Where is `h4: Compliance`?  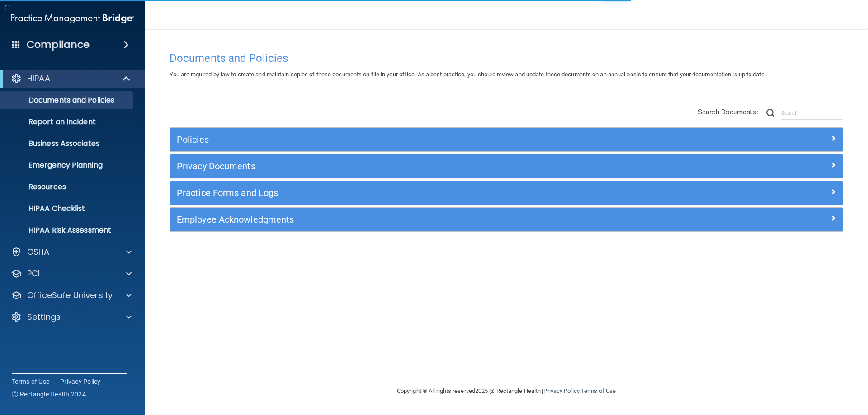 h4: Compliance is located at coordinates (58, 45).